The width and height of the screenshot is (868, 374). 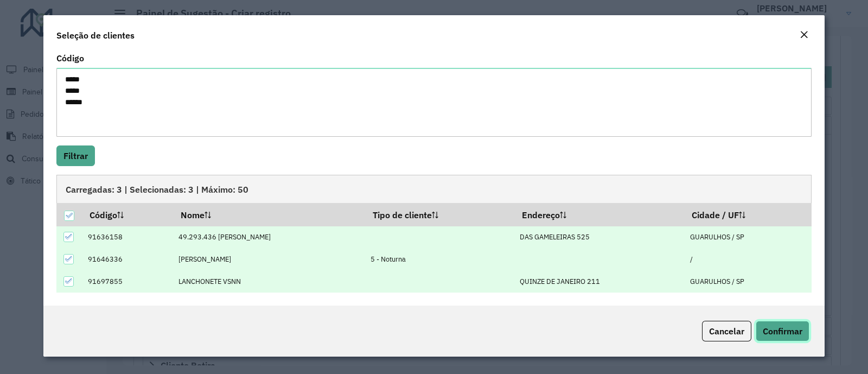 What do you see at coordinates (748, 214) in the screenshot?
I see `th: Cidade / UF` at bounding box center [748, 214].